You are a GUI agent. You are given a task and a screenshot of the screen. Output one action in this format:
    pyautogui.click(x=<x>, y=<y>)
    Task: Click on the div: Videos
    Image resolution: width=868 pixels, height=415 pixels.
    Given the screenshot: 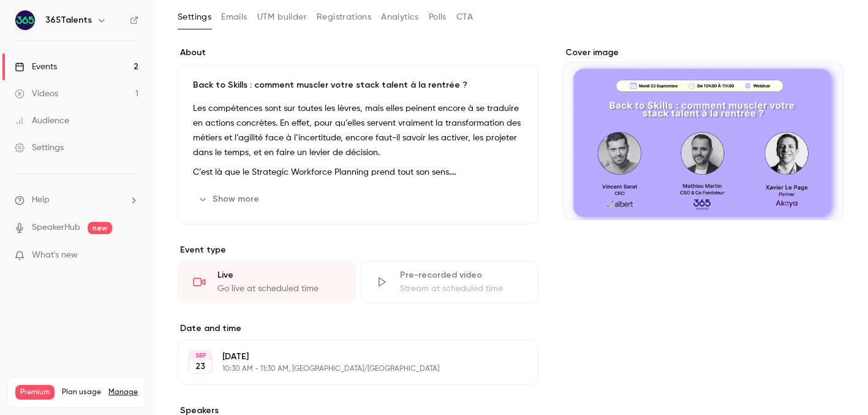 What is the action you would take?
    pyautogui.click(x=36, y=93)
    